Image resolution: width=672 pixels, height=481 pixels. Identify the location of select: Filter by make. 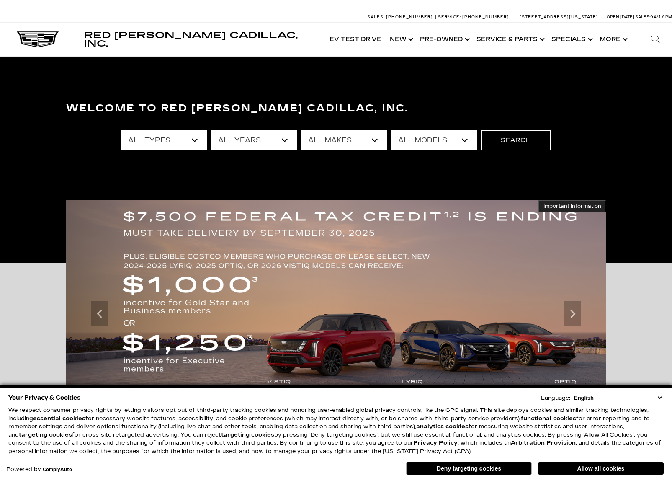
(344, 140).